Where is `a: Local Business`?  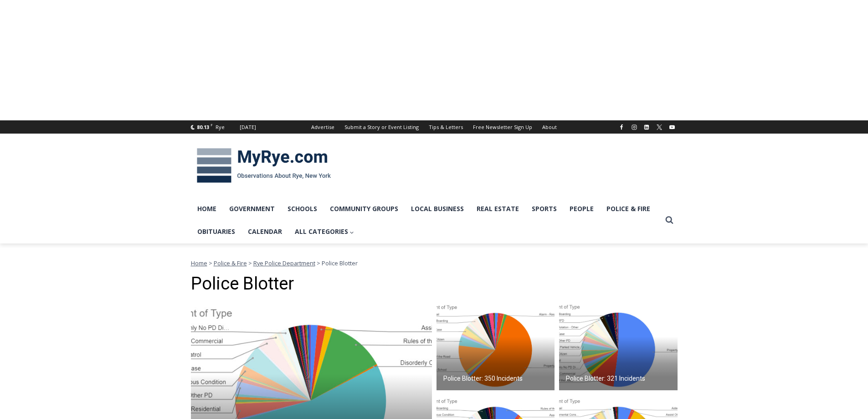
a: Local Business is located at coordinates (437, 209).